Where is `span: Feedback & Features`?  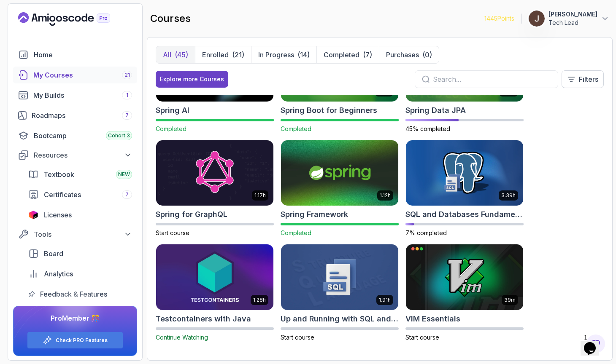 span: Feedback & Features is located at coordinates (74, 294).